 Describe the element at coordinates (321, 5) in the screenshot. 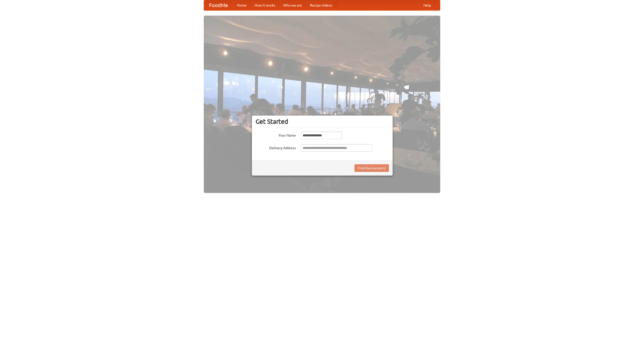

I see `a: Recipe videos` at that location.